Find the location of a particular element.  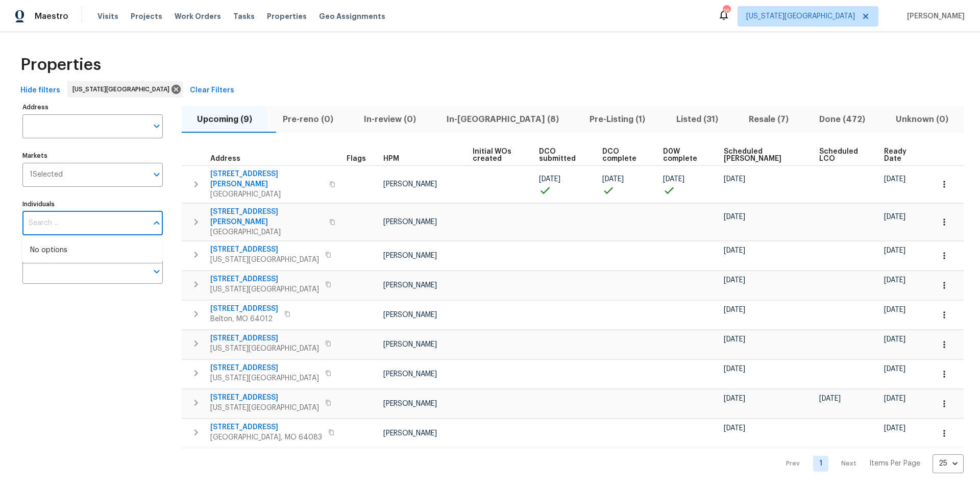

label: Address is located at coordinates (92, 107).